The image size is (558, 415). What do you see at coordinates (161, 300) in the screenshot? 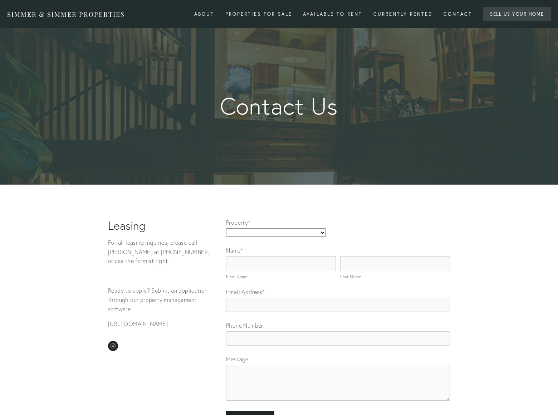
I see `p: Ready to apply? Submit an application through our property management software:` at bounding box center [161, 300].